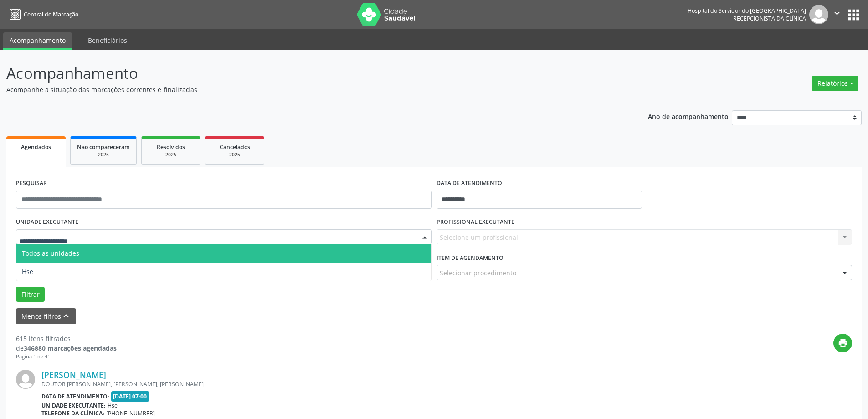 Image resolution: width=868 pixels, height=419 pixels. What do you see at coordinates (688, 116) in the screenshot?
I see `p: Ano de acompanhamento` at bounding box center [688, 116].